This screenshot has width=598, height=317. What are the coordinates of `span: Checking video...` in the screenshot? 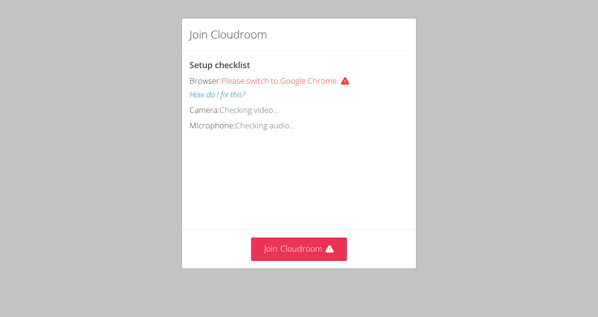 It's located at (249, 110).